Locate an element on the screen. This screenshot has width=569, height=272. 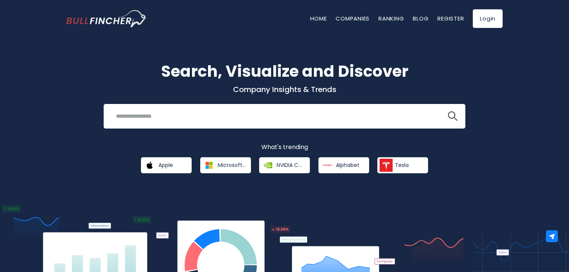
a: Ranking is located at coordinates (391, 18).